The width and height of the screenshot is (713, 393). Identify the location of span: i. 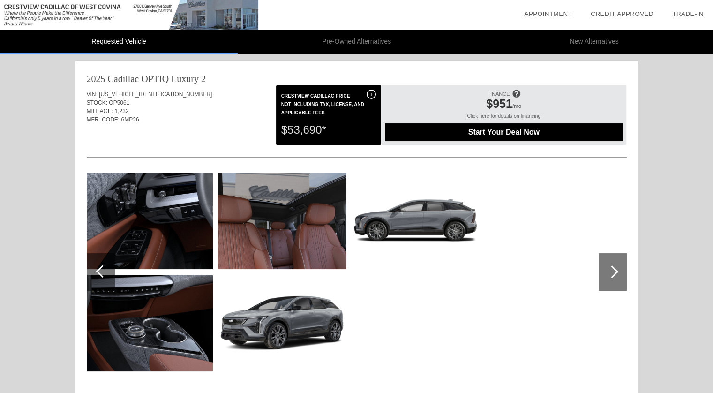
(371, 94).